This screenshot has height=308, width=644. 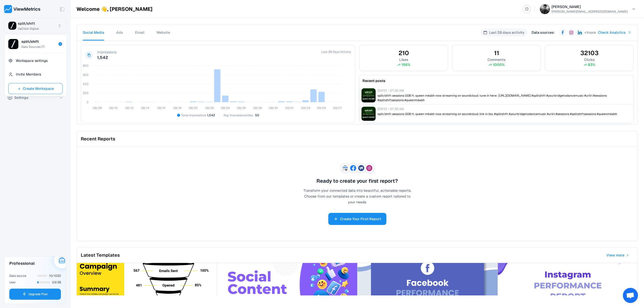 What do you see at coordinates (33, 47) in the screenshot?
I see `span: Data Sources ( 7 )` at bounding box center [33, 47].